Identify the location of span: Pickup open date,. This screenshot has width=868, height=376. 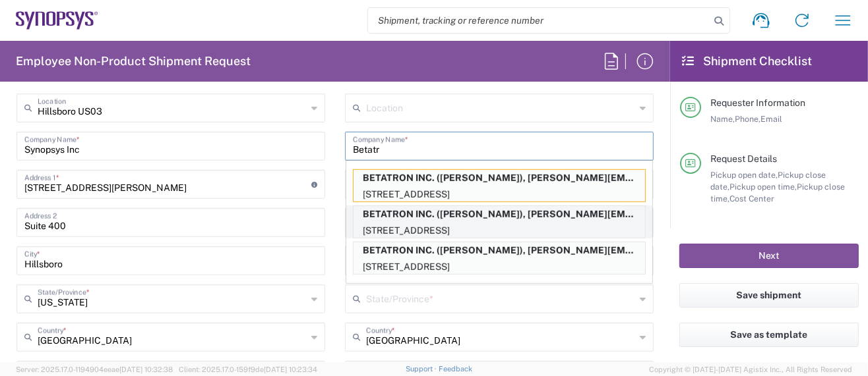
(744, 175).